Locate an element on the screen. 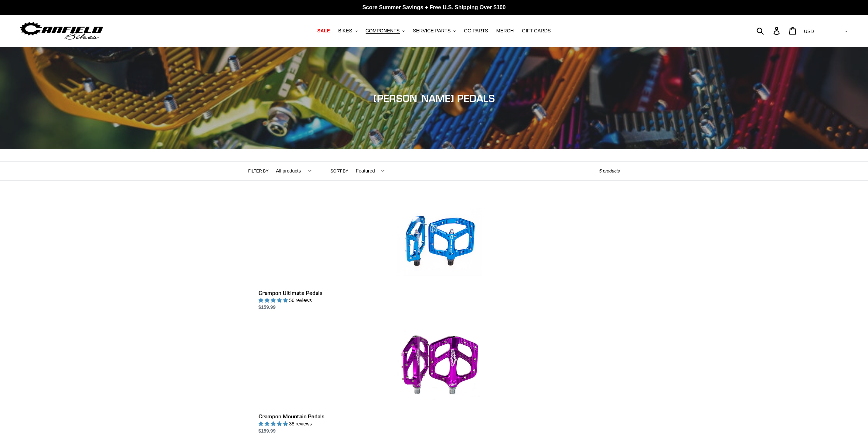 Image resolution: width=868 pixels, height=436 pixels. span: SERVICE PARTS is located at coordinates (432, 31).